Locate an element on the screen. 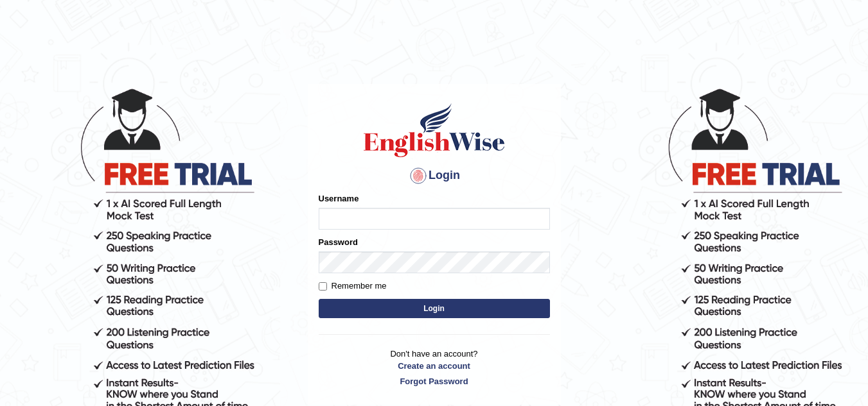  a: Create an account is located at coordinates (434, 366).